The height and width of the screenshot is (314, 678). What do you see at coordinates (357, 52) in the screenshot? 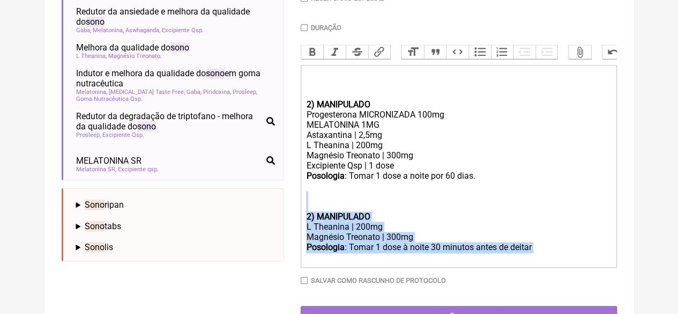
I see `button: Strikethrough` at bounding box center [357, 52].